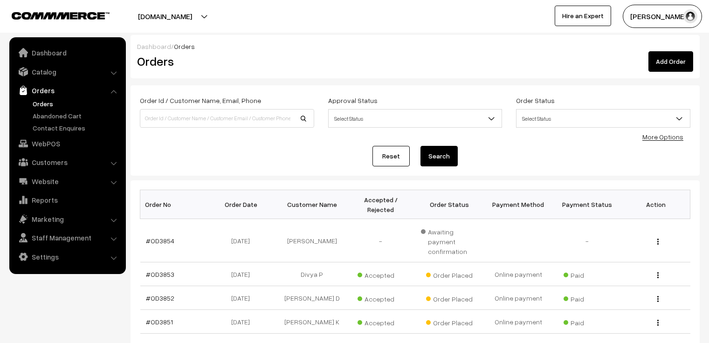  Describe the element at coordinates (160, 241) in the screenshot. I see `a: #OD3854` at that location.